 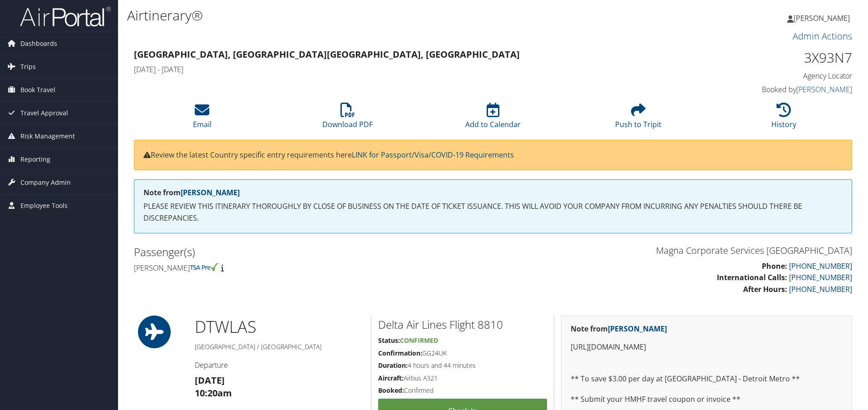 What do you see at coordinates (39, 44) in the screenshot?
I see `span: Dashboards` at bounding box center [39, 44].